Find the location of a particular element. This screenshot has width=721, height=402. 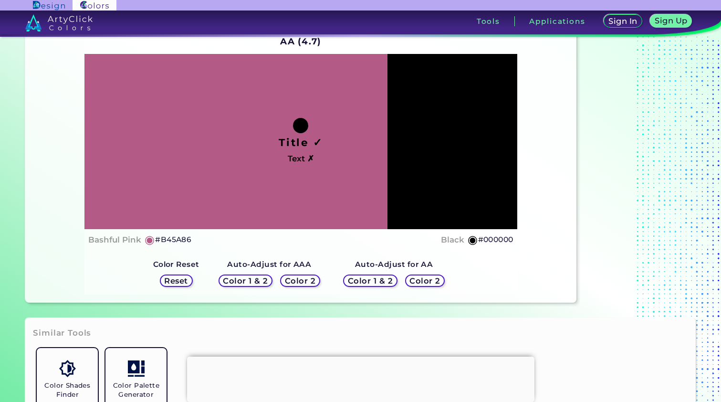

a: Sign In is located at coordinates (623, 21).